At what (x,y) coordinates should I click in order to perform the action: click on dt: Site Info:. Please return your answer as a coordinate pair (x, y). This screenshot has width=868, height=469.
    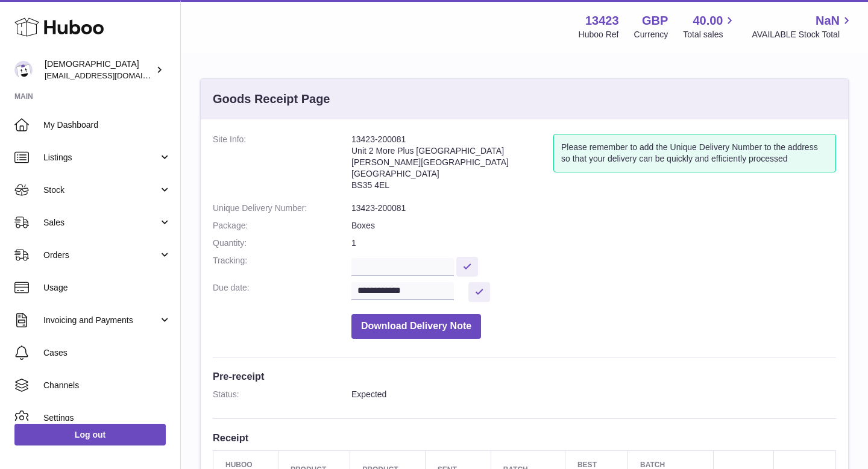
    Looking at the image, I should click on (283, 165).